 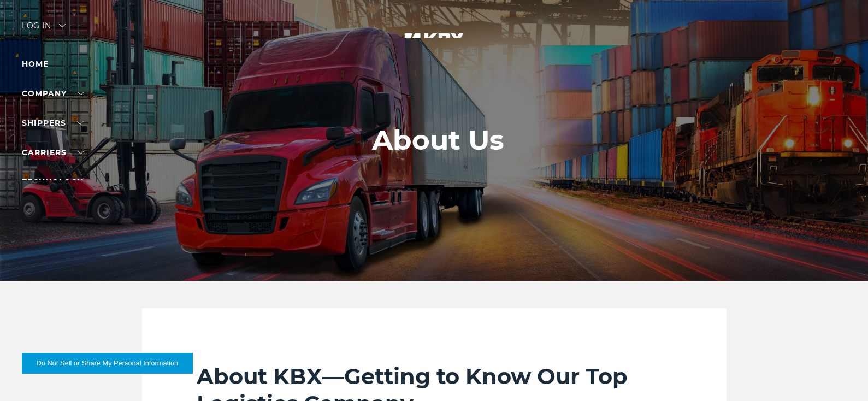 What do you see at coordinates (438, 140) in the screenshot?
I see `h1: About Us` at bounding box center [438, 140].